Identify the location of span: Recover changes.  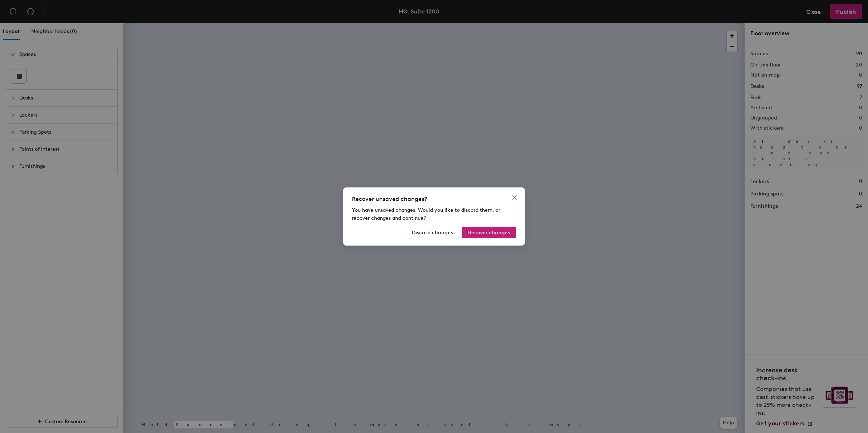
(489, 232).